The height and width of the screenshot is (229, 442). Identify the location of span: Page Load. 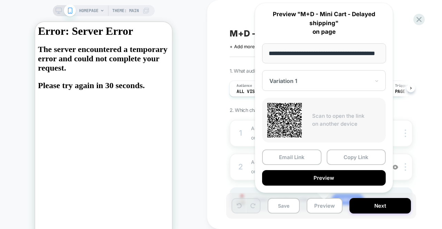
(406, 92).